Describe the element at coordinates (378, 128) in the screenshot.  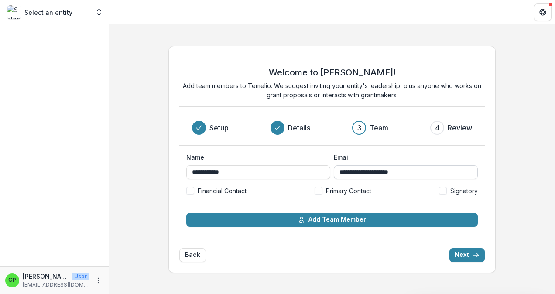
I see `h3: Team` at that location.